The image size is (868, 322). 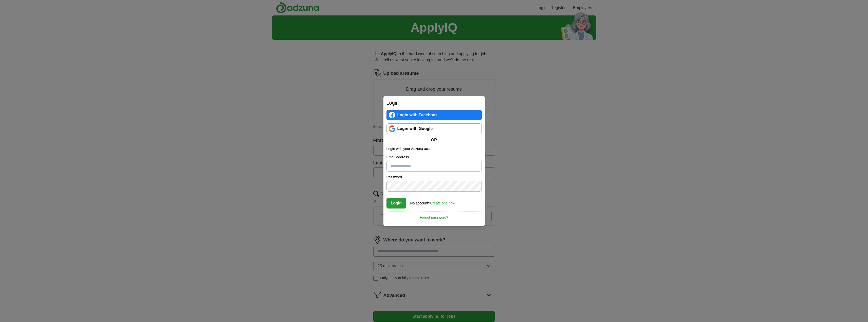 I want to click on span: OR, so click(x=434, y=140).